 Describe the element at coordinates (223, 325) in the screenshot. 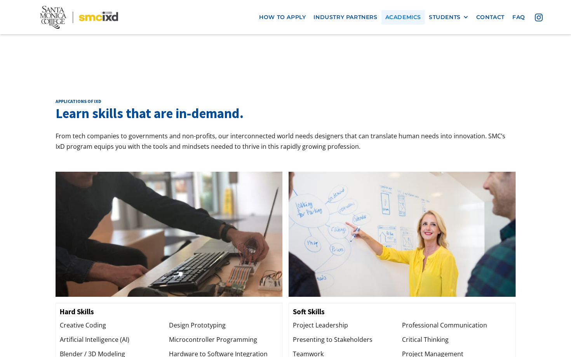

I see `div: Design Prototyping` at that location.